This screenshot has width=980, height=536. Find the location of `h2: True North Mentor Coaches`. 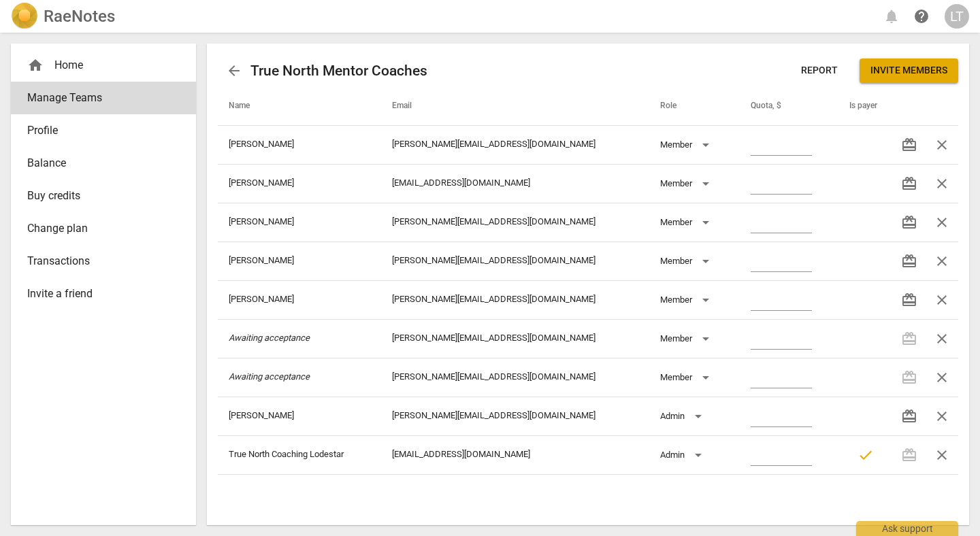

h2: True North Mentor Coaches is located at coordinates (338, 70).